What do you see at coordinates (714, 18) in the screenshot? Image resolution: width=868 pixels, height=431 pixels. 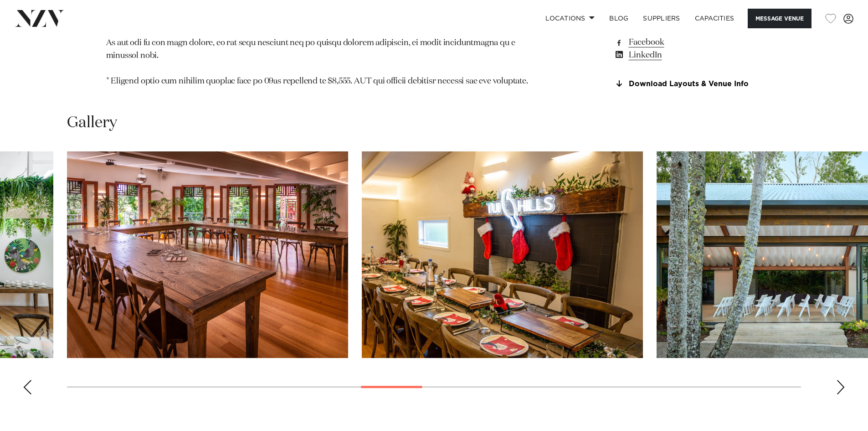 I see `a: Capacities` at bounding box center [714, 18].